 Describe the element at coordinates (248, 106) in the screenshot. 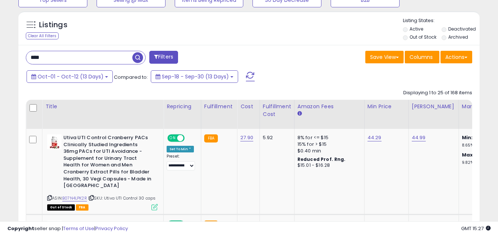

I see `div: Cost` at that location.